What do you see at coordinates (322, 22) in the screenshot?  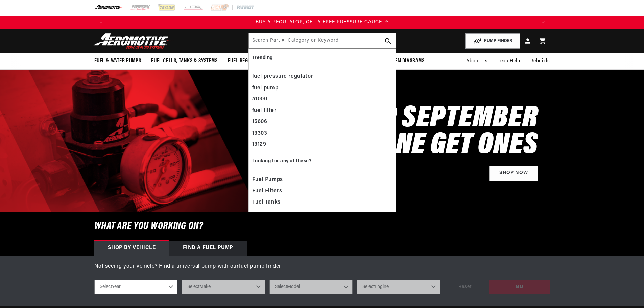 I see `div: 1 of 4` at bounding box center [322, 22].